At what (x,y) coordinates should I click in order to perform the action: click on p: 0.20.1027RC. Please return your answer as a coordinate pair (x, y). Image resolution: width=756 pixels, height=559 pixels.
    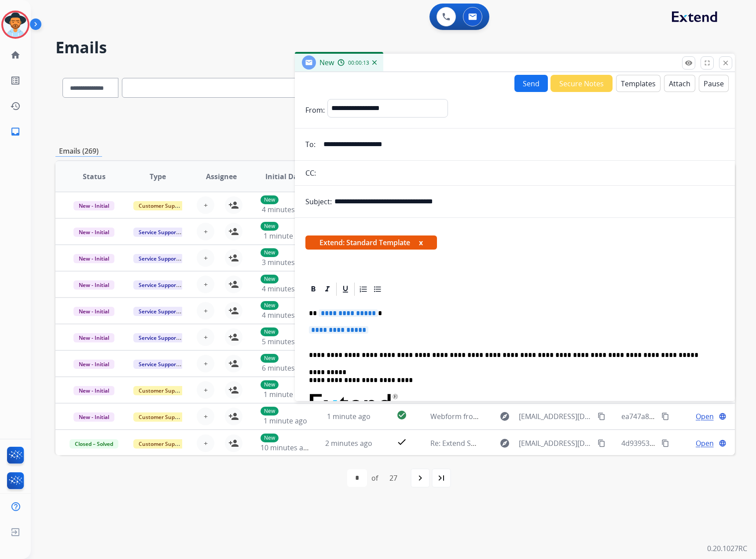
    Looking at the image, I should click on (727, 549).